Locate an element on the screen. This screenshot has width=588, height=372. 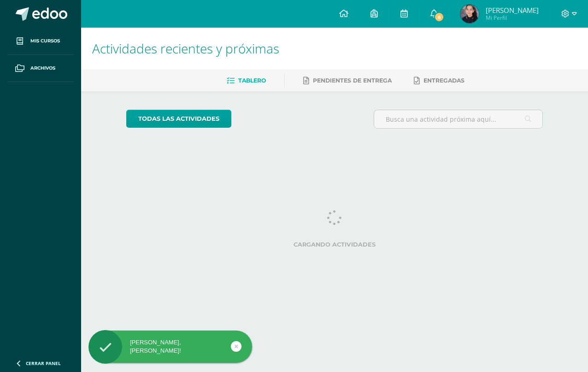
span: Pendientes de entrega is located at coordinates (352, 80).